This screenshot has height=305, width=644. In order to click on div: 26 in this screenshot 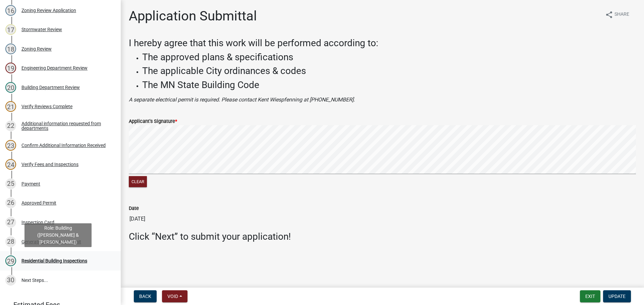, I will do `click(11, 203)`.